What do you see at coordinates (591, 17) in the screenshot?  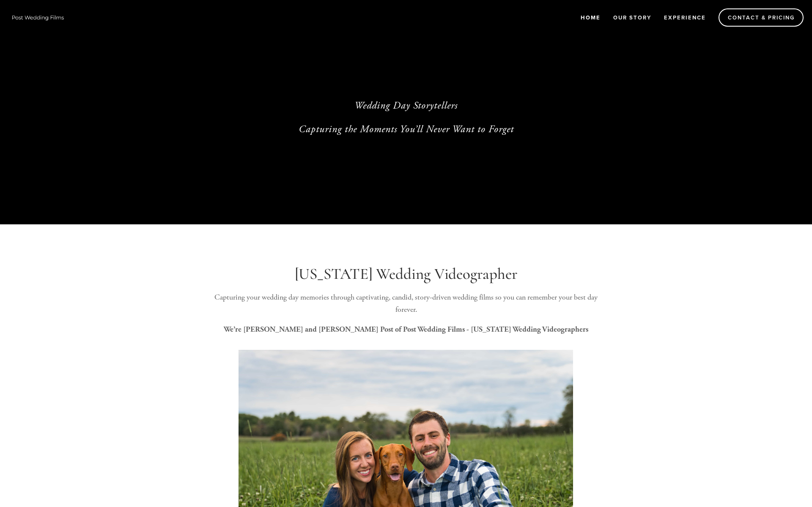 I see `a: Home` at bounding box center [591, 17].